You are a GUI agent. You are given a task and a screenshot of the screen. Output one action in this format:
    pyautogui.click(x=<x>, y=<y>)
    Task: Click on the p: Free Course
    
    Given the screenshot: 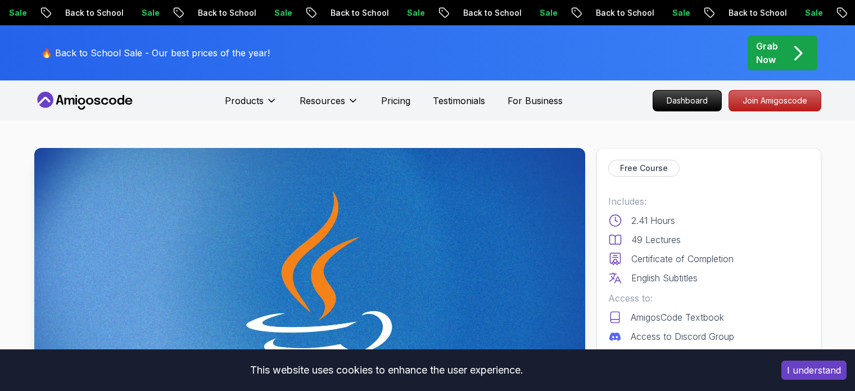 What is the action you would take?
    pyautogui.click(x=644, y=168)
    